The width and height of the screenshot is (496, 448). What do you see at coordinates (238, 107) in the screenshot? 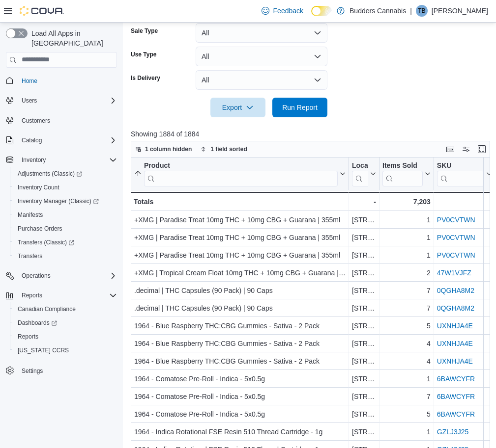
I see `span: Export` at bounding box center [238, 107].